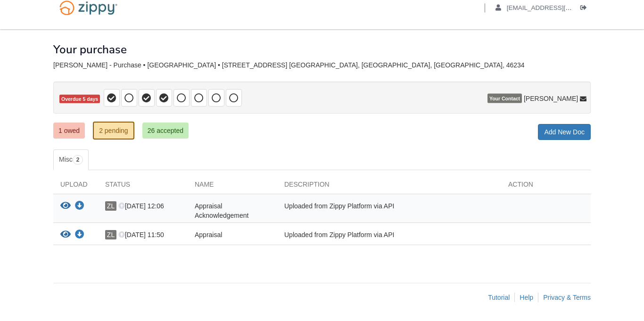 Image resolution: width=644 pixels, height=321 pixels. Describe the element at coordinates (90, 49) in the screenshot. I see `h1: Your purchase` at that location.